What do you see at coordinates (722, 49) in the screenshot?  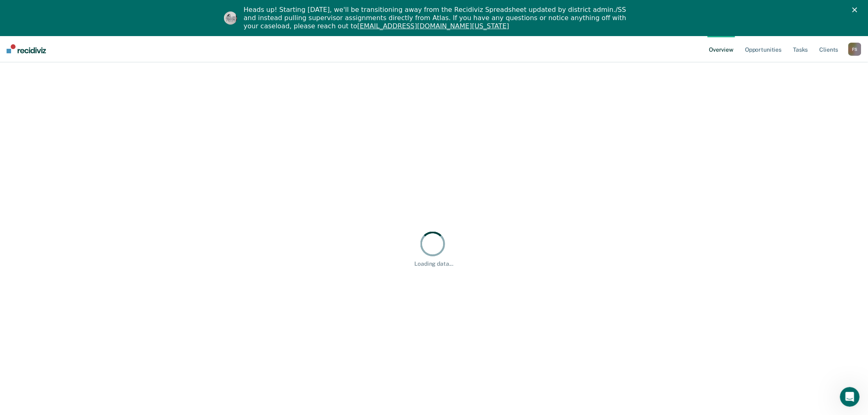 I see `a: Overview` at bounding box center [722, 49].